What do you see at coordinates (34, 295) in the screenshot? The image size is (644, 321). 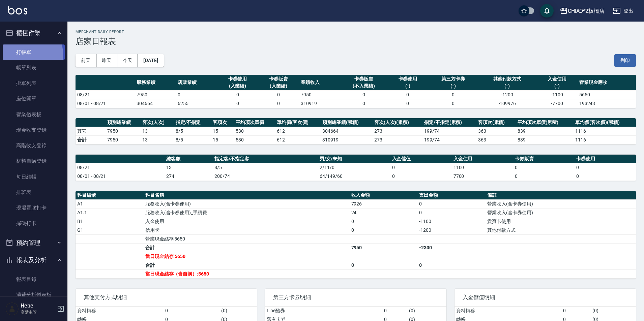 I see `a: 消費分析儀表板` at bounding box center [34, 295].